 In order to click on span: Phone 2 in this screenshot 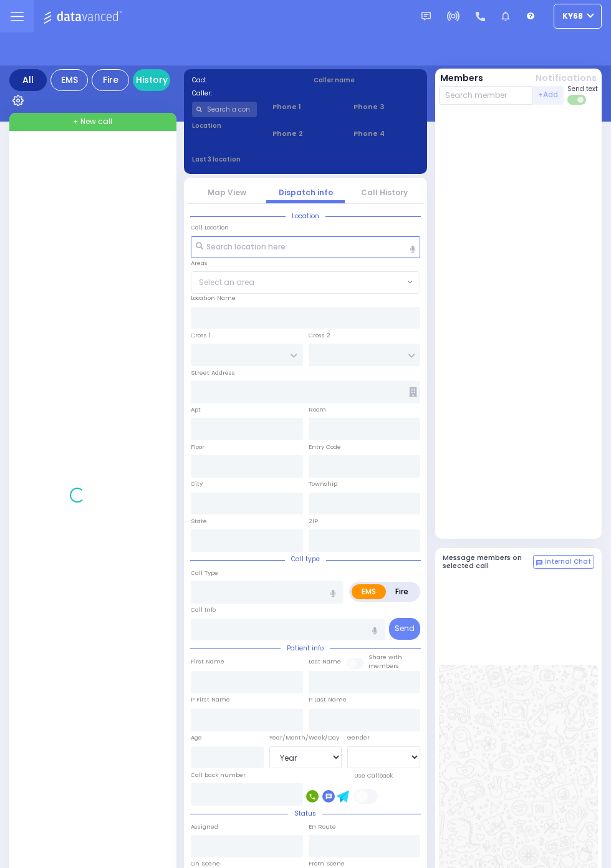, I will do `click(306, 134)`.